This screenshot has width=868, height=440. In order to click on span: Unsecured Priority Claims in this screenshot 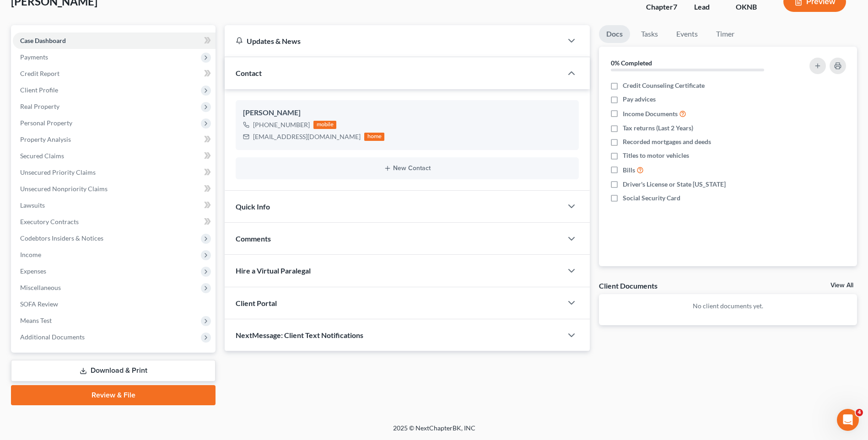, I will do `click(57, 172)`.